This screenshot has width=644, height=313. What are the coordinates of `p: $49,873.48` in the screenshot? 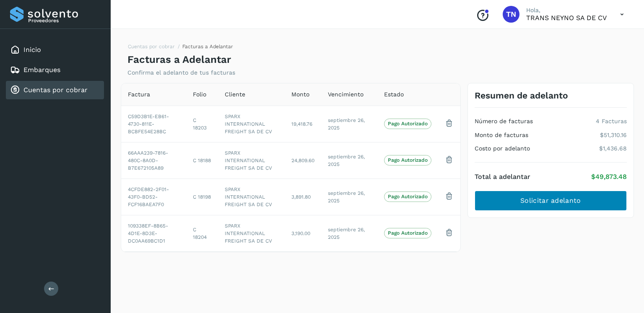 It's located at (609, 177).